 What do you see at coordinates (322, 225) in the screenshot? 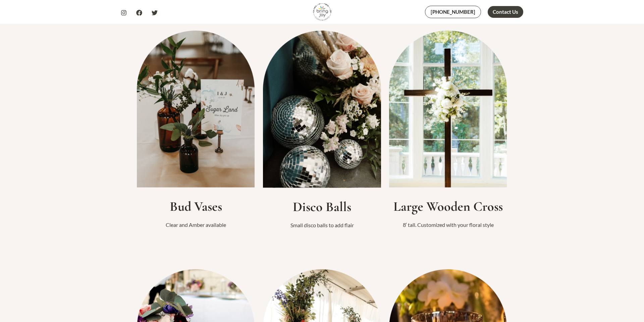
I see `p: Small disco balls to add flair` at bounding box center [322, 225].